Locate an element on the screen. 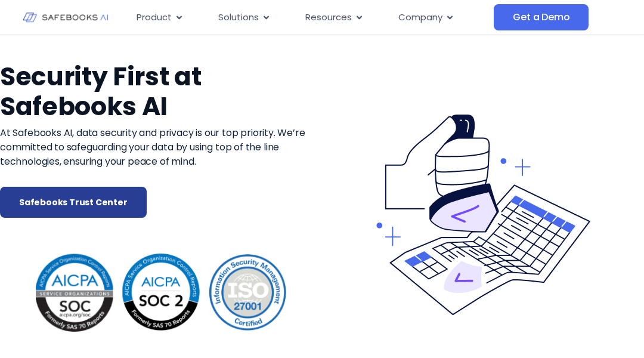 The height and width of the screenshot is (358, 644). img: Safebooks Security 2 is located at coordinates (483, 215).